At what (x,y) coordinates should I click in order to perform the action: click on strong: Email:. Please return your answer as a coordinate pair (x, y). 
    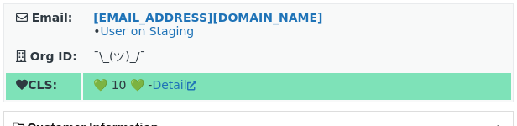
    Looking at the image, I should click on (52, 18).